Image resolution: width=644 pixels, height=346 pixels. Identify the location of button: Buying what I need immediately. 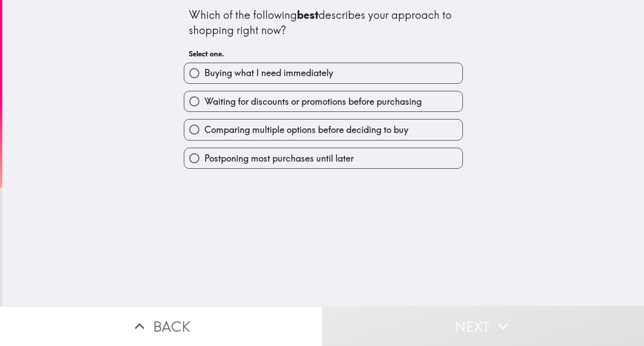
(323, 73).